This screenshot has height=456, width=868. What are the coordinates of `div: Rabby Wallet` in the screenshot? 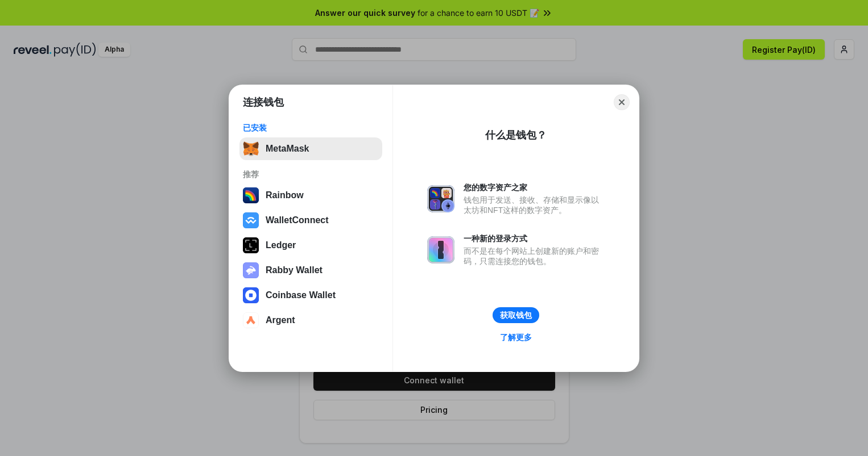 It's located at (294, 270).